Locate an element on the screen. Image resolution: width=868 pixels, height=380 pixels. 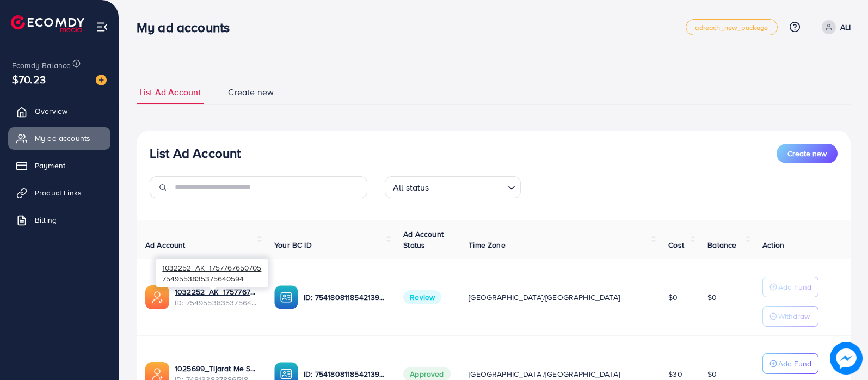
span: Balance is located at coordinates (721, 245).